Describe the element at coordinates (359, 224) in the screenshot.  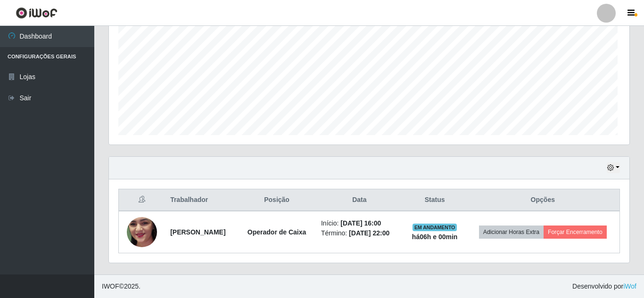
I see `li: Início:` at that location.